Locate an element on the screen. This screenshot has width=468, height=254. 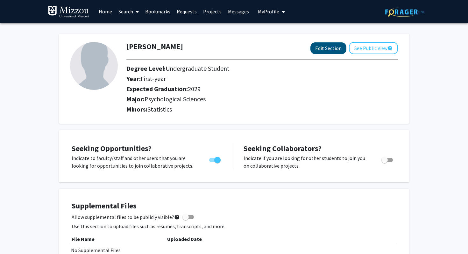
b: File Name is located at coordinates (83, 239).